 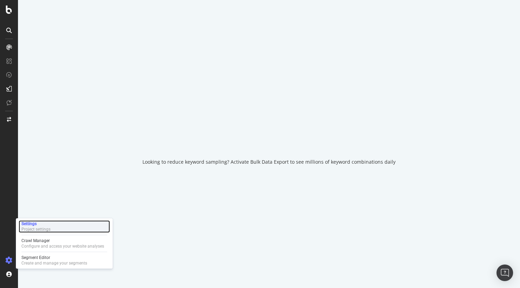 What do you see at coordinates (36, 229) in the screenshot?
I see `div: Project settings` at bounding box center [36, 229].